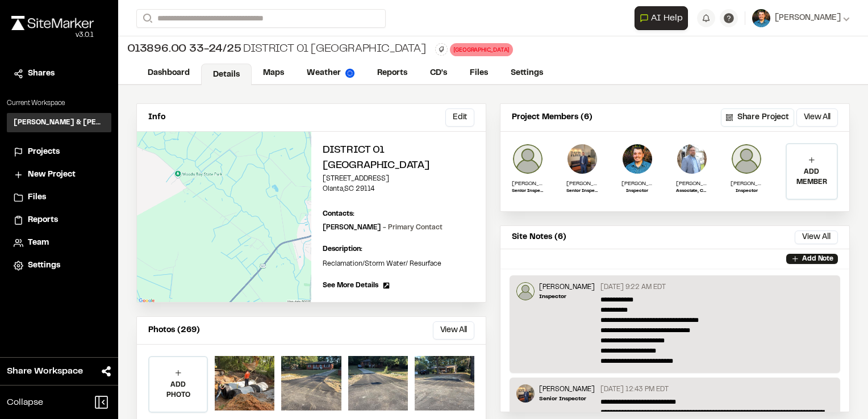 The width and height of the screenshot is (868, 419). Describe the element at coordinates (441, 50) in the screenshot. I see `button: Edit Tags` at that location.